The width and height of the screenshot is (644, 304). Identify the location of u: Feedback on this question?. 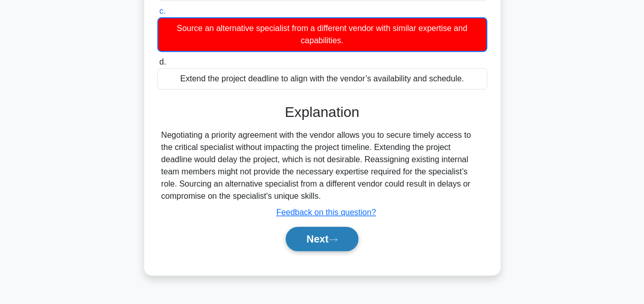
(326, 212).